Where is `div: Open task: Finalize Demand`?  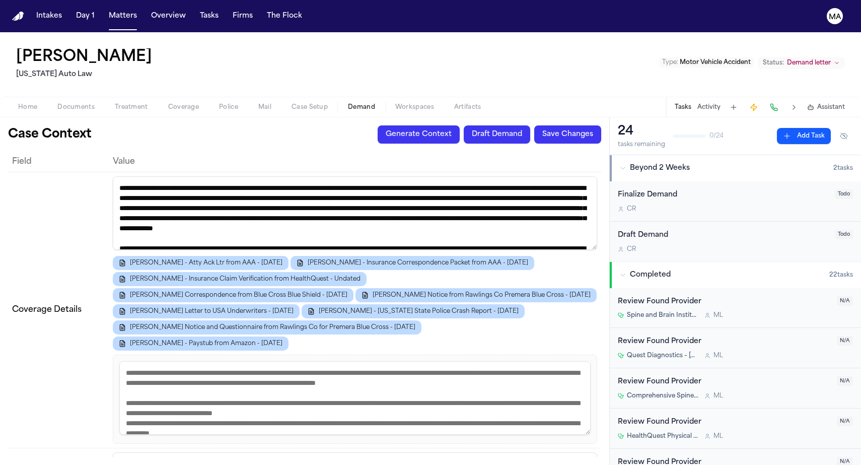
div: Open task: Finalize Demand is located at coordinates (735, 201).